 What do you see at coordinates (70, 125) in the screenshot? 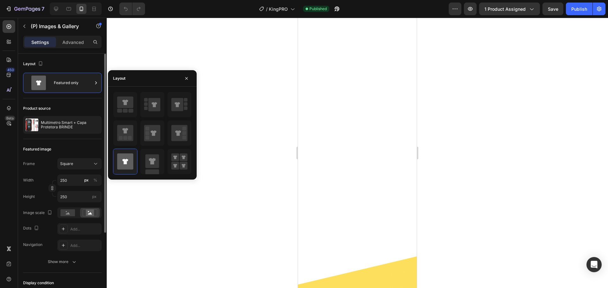
I see `p: Multímetro Smart + Capa Protetora BRINDE` at bounding box center [70, 125].